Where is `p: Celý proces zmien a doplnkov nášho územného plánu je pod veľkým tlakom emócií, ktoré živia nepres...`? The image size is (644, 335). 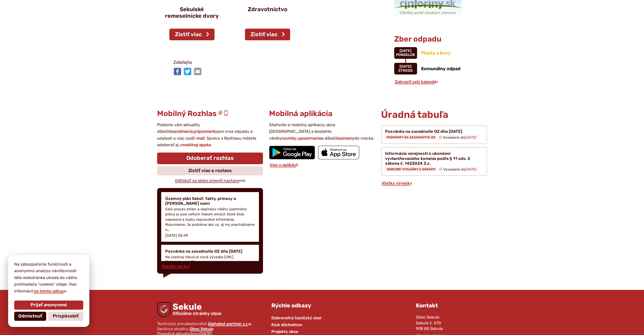
p: Celý proces zmien a doplnkov nášho územného plánu je pod veľkým tlakom emócií, ktoré živia nepres... is located at coordinates (210, 220).